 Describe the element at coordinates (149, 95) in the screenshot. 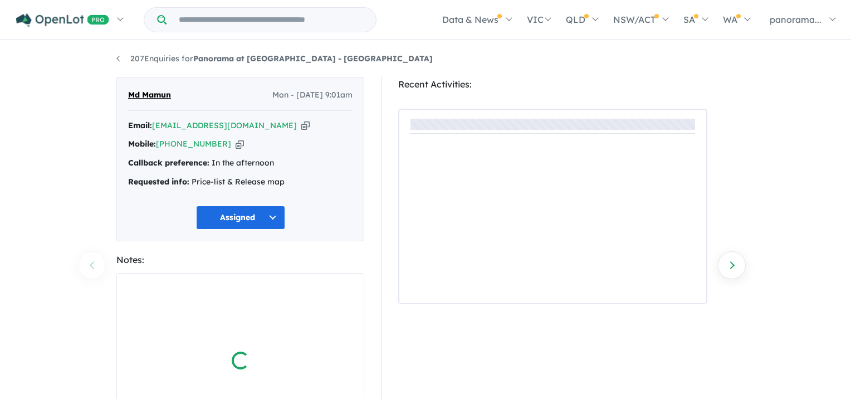

I see `span: Md Mamun` at that location.